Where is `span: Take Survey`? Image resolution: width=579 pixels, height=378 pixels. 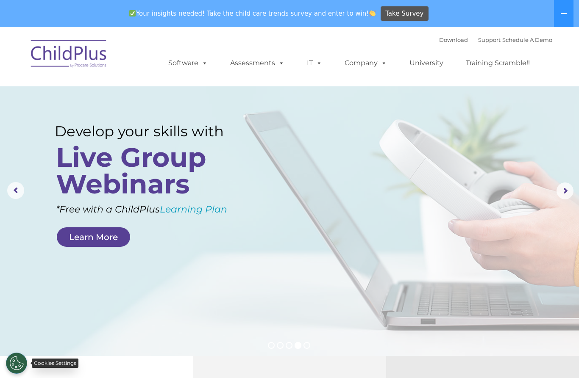 span: Take Survey is located at coordinates (404, 14).